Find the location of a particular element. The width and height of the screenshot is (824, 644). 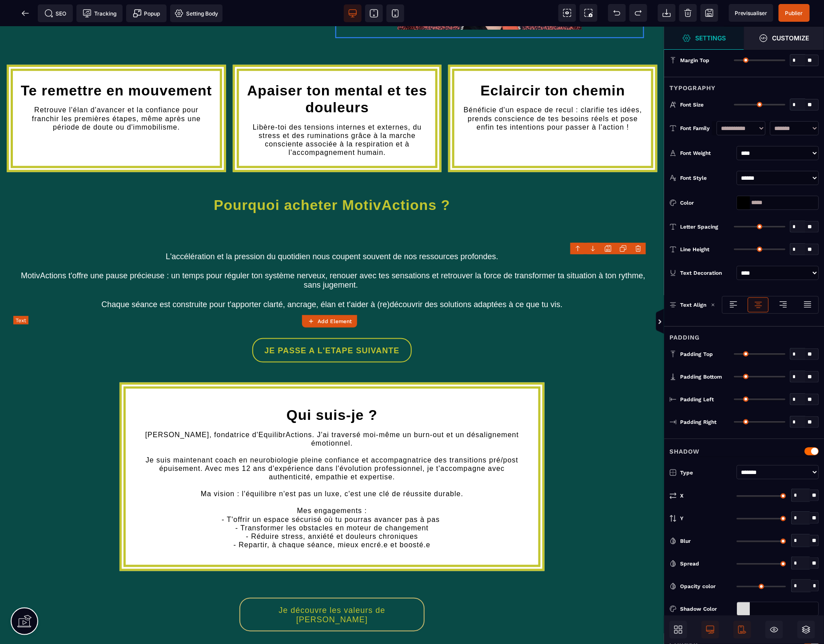

button: Add Element is located at coordinates (330, 322).